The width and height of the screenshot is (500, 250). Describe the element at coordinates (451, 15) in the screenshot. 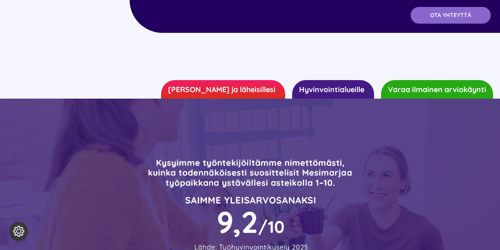

I see `a: OTA YHTEYTTÄ` at that location.